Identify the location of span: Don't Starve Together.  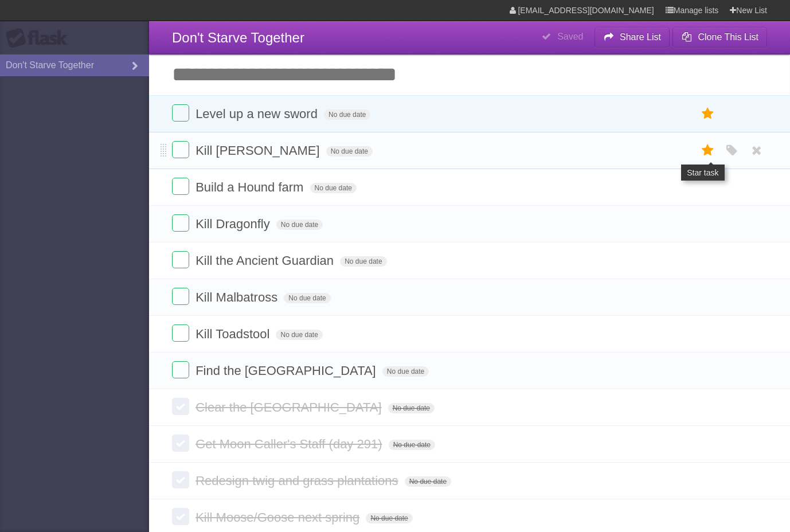
(238, 37).